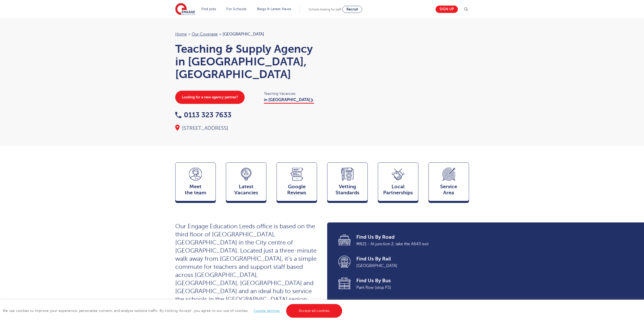  I want to click on span: We use cookies to improve your experience, personalise content, and analyse website traffic. By c..., so click(173, 311).